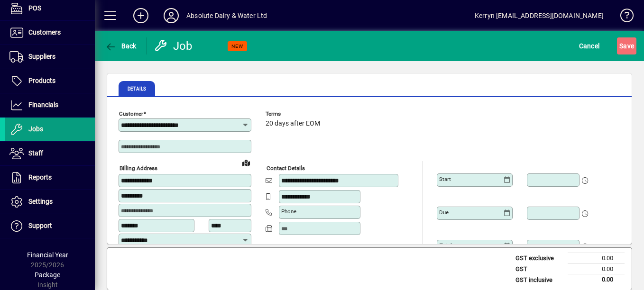 The image size is (644, 290). I want to click on span: Financials, so click(43, 105).